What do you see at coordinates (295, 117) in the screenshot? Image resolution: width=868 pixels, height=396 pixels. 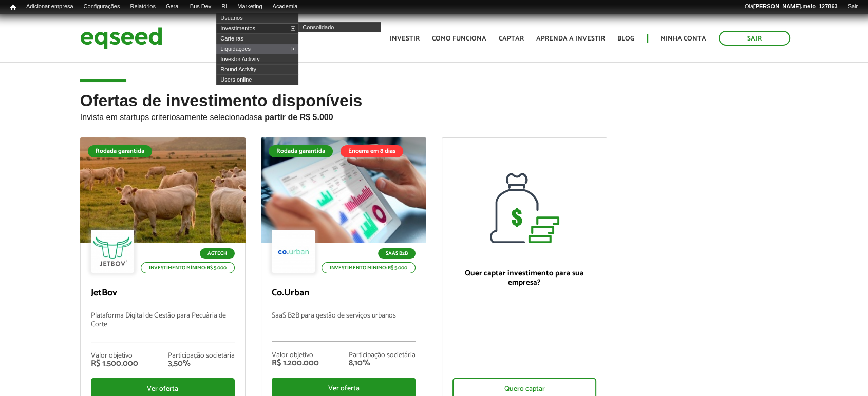 I see `strong: a partir de R$ 5.000` at bounding box center [295, 117].